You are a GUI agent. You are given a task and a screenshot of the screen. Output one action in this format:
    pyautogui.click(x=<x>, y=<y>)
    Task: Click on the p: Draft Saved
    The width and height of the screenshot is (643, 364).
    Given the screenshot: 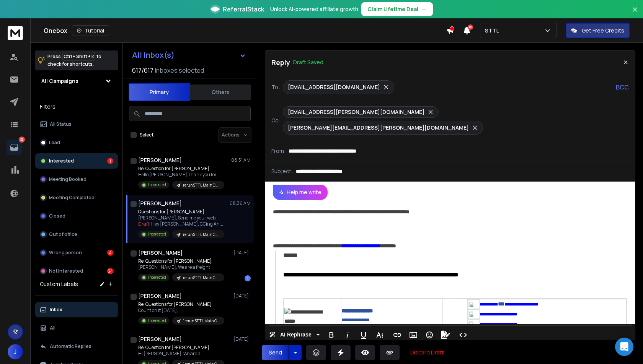 What is the action you would take?
    pyautogui.click(x=308, y=62)
    